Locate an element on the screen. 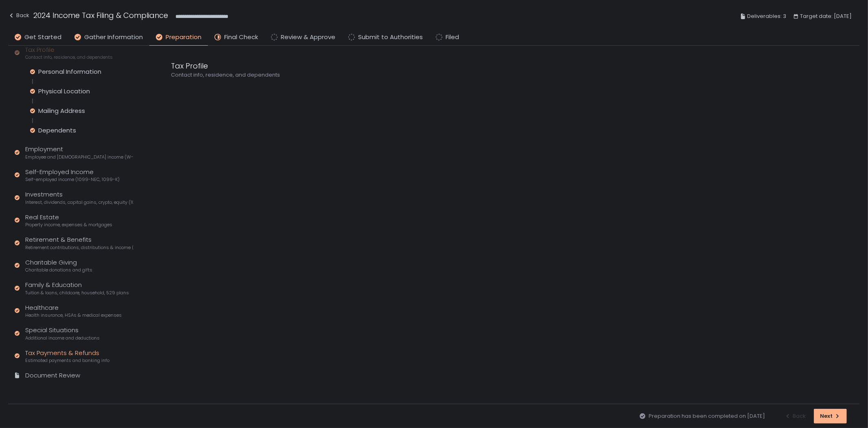 The height and width of the screenshot is (428, 868). div: Physical Location is located at coordinates (64, 91).